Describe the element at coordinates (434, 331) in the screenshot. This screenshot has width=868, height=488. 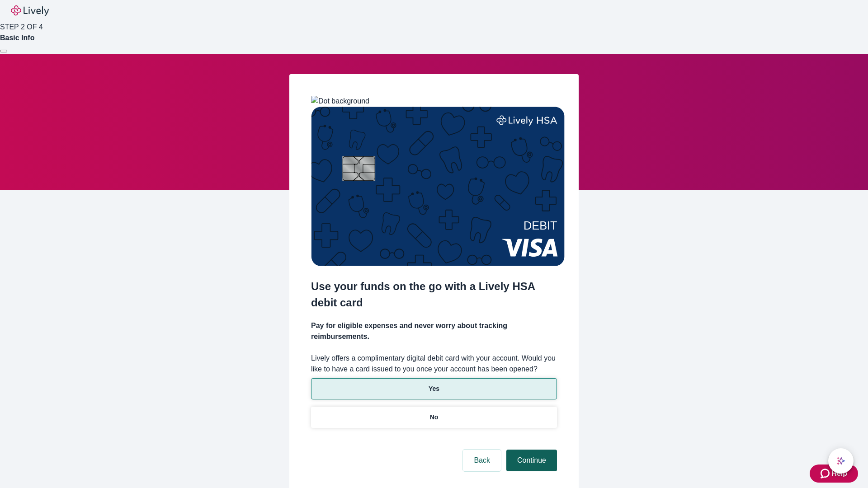
I see `h4: Pay for eligible expenses and never worry about tracking reimbursements.` at that location.